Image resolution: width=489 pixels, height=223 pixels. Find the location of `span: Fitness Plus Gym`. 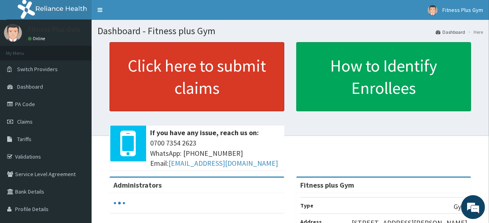

span: Fitness Plus Gym is located at coordinates (463, 10).